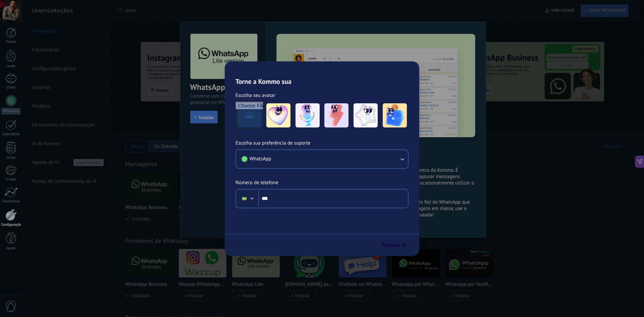 Image resolution: width=644 pixels, height=317 pixels. I want to click on img: -1.jpeg, so click(278, 115).